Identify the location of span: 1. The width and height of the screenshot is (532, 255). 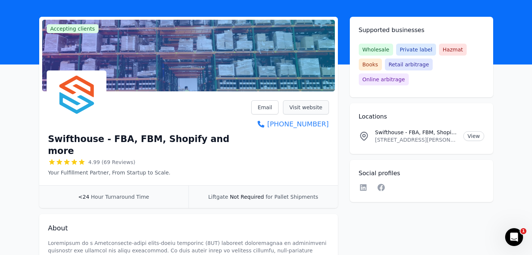
(523, 231).